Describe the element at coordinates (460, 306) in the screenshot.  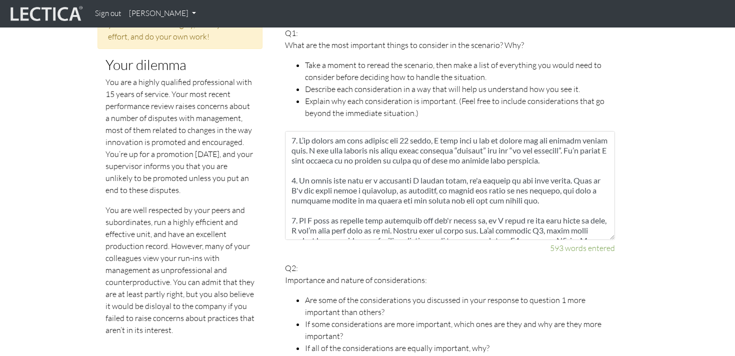
I see `li: Are some of the considerations you discussed in your response to question 1 more important than o...` at that location.